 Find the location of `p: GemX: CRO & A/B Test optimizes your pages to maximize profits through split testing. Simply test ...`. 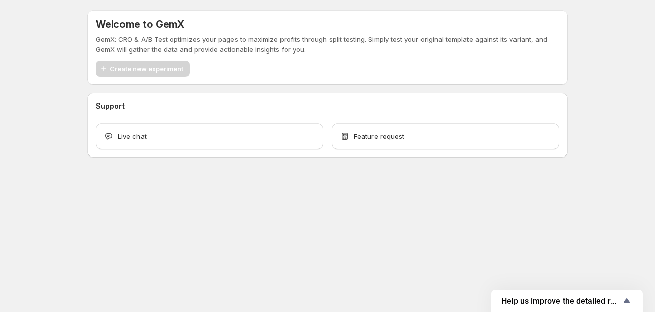

p: GemX: CRO & A/B Test optimizes your pages to maximize profits through split testing. Simply test ... is located at coordinates (328, 44).